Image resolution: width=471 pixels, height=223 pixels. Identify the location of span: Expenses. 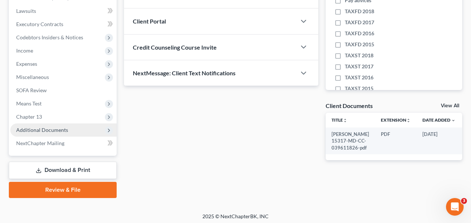
(26, 64).